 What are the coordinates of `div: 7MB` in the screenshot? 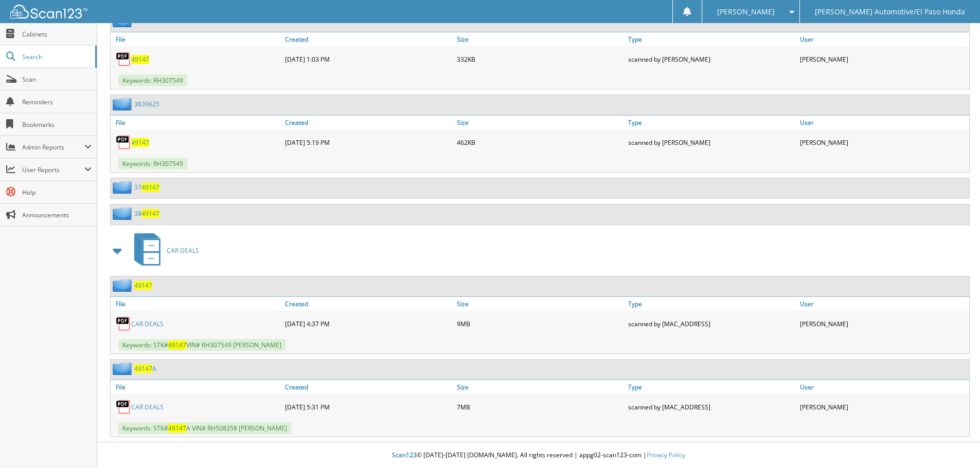 It's located at (540, 407).